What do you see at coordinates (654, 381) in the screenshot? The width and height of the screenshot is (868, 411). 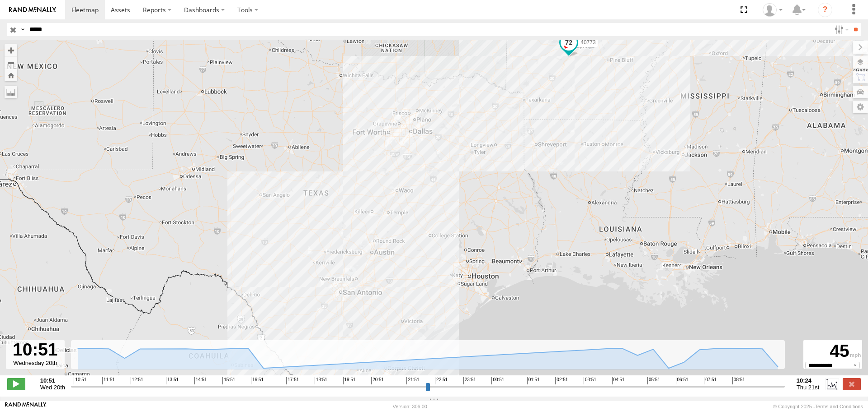 I see `span: 05:51` at bounding box center [654, 381].